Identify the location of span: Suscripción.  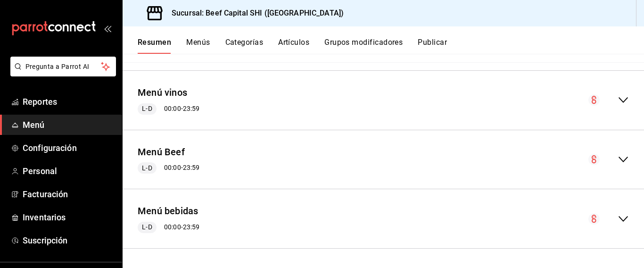
(68, 240).